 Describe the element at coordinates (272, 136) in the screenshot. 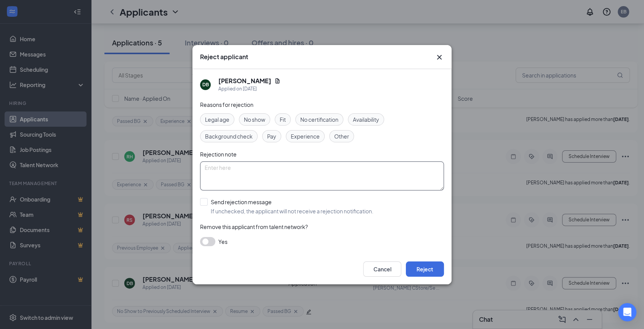

I see `span: Pay` at that location.